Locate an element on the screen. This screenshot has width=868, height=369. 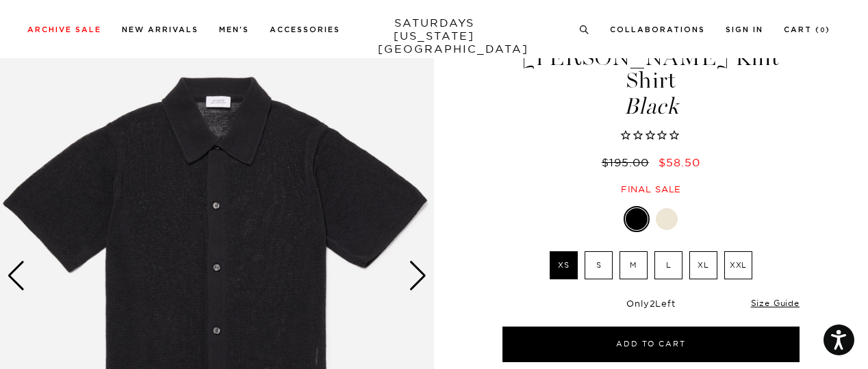
label: XL is located at coordinates (702, 265).